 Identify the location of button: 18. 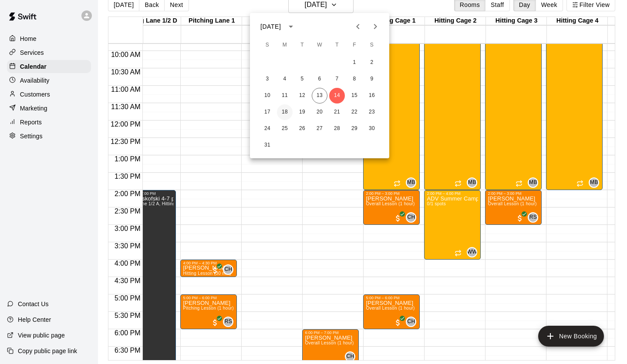
(285, 112).